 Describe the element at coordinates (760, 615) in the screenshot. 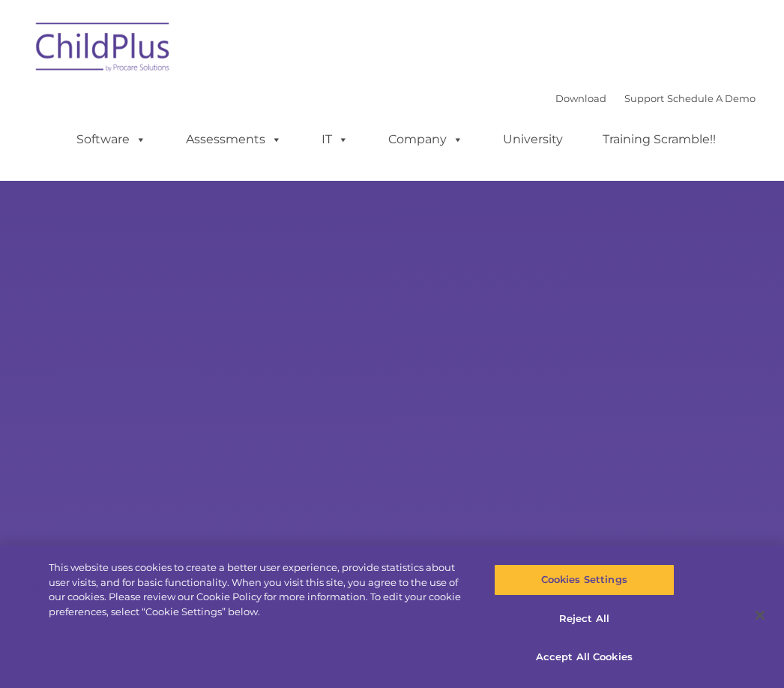

I see `button: Close` at that location.